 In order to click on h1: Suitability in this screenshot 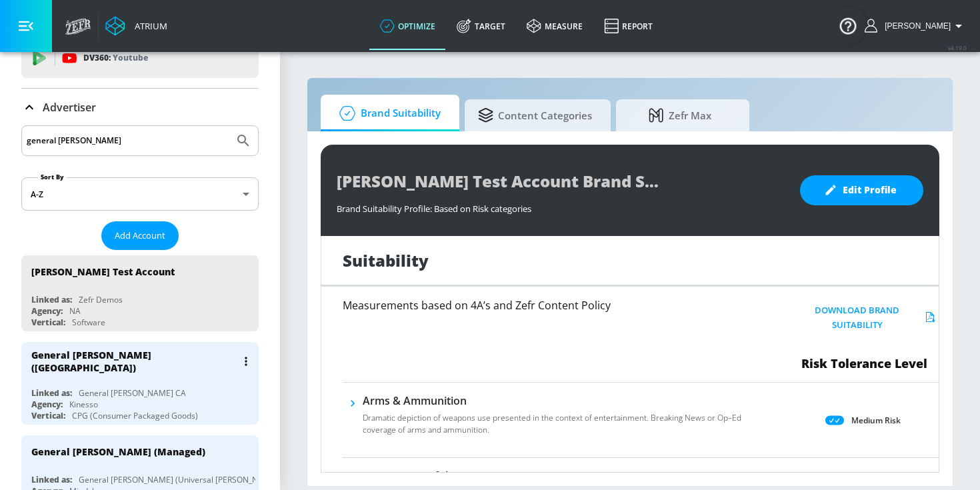, I will do `click(385, 260)`.